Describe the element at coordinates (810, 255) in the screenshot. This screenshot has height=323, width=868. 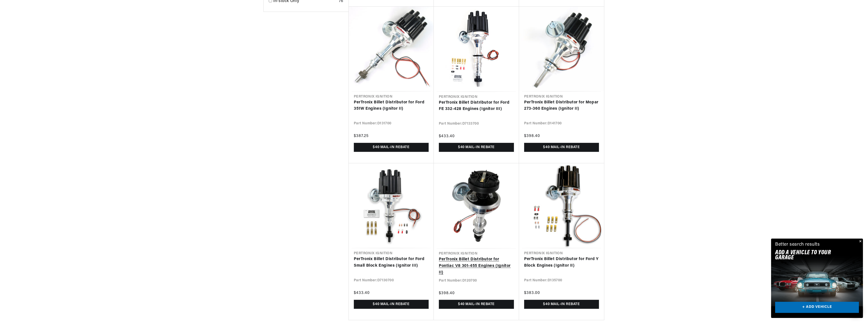
I see `h2: Add A VEHICLE to your garage` at that location.